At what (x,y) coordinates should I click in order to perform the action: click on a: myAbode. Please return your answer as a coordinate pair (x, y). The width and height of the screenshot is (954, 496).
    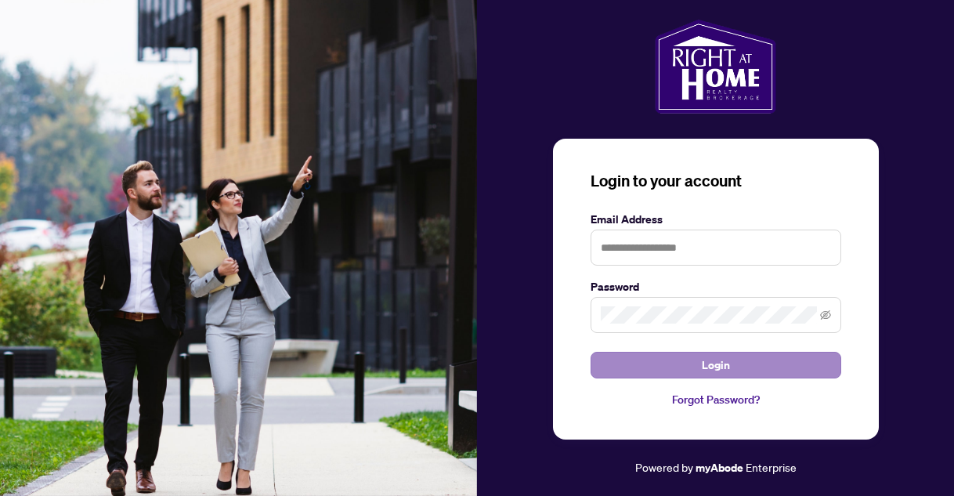
    Looking at the image, I should click on (719, 468).